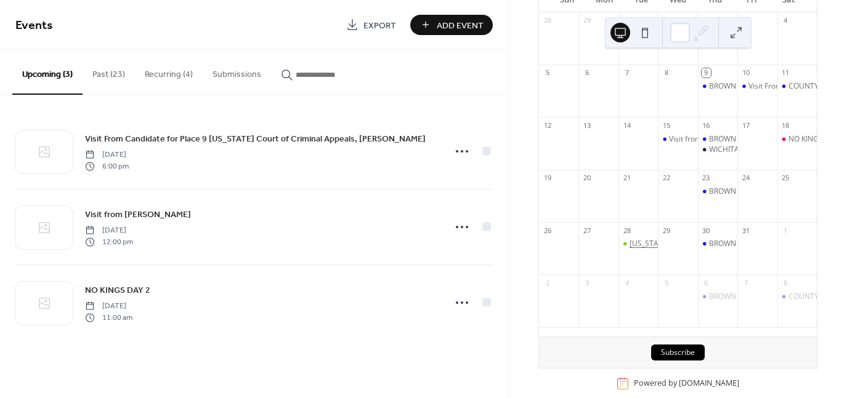 The image size is (847, 398). What do you see at coordinates (785, 73) in the screenshot?
I see `div: 11` at bounding box center [785, 73].